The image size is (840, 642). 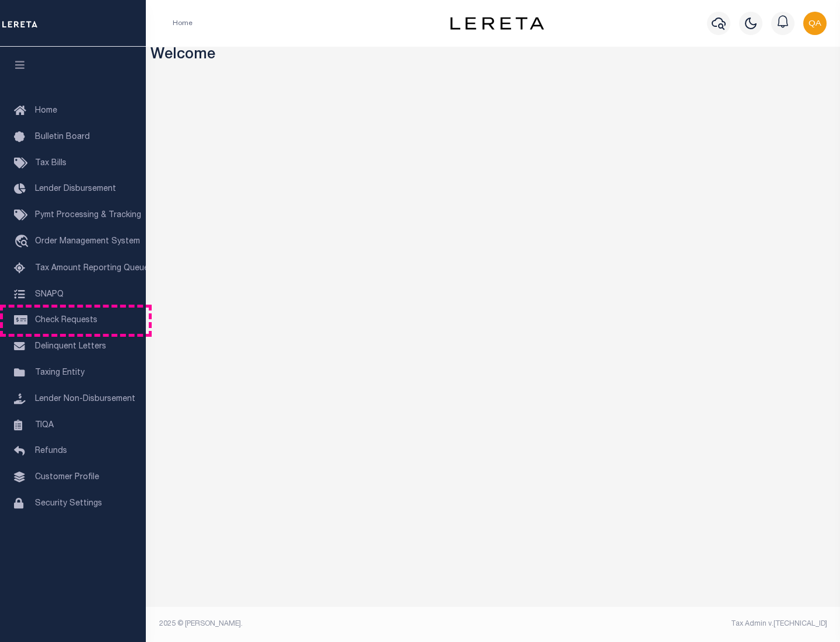 What do you see at coordinates (183, 24) in the screenshot?
I see `li: Home` at bounding box center [183, 24].